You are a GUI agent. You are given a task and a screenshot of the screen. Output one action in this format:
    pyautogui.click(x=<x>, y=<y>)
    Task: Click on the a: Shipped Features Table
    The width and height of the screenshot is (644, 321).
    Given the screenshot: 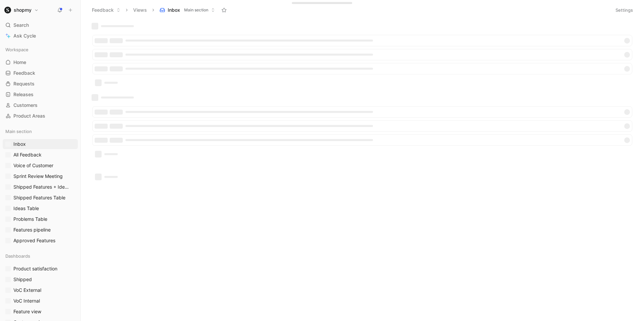 What is the action you would take?
    pyautogui.click(x=40, y=198)
    